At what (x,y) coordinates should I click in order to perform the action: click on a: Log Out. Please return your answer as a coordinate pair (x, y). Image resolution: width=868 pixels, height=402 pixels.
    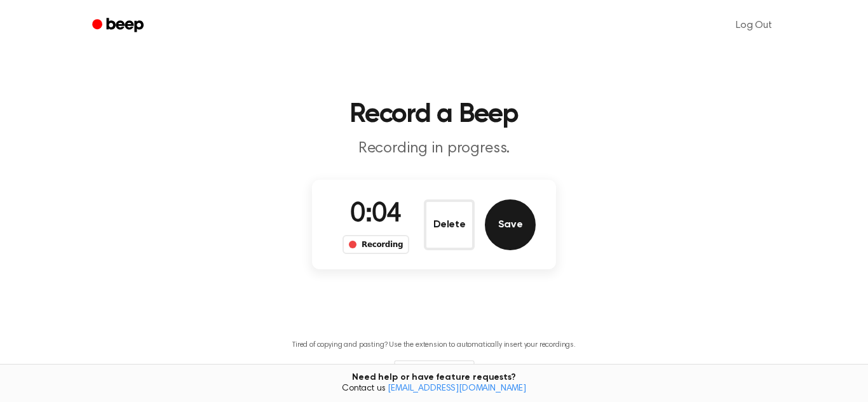
    Looking at the image, I should click on (754, 26).